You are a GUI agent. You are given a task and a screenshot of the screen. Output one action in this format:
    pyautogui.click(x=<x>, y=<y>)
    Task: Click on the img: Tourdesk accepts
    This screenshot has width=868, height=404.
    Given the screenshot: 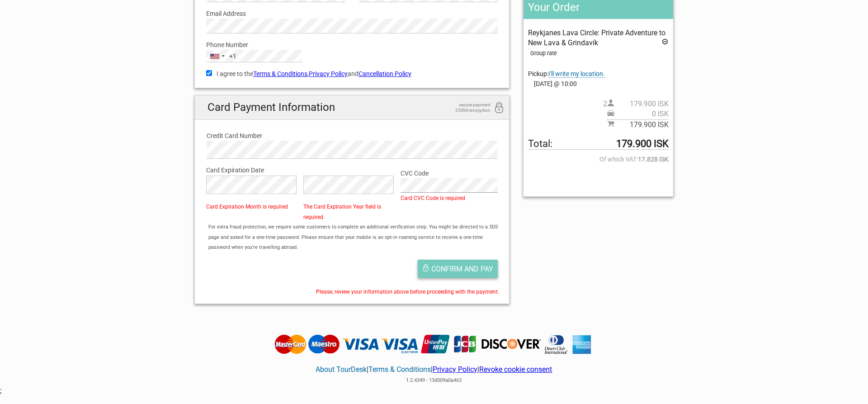 What is the action you would take?
    pyautogui.click(x=434, y=345)
    